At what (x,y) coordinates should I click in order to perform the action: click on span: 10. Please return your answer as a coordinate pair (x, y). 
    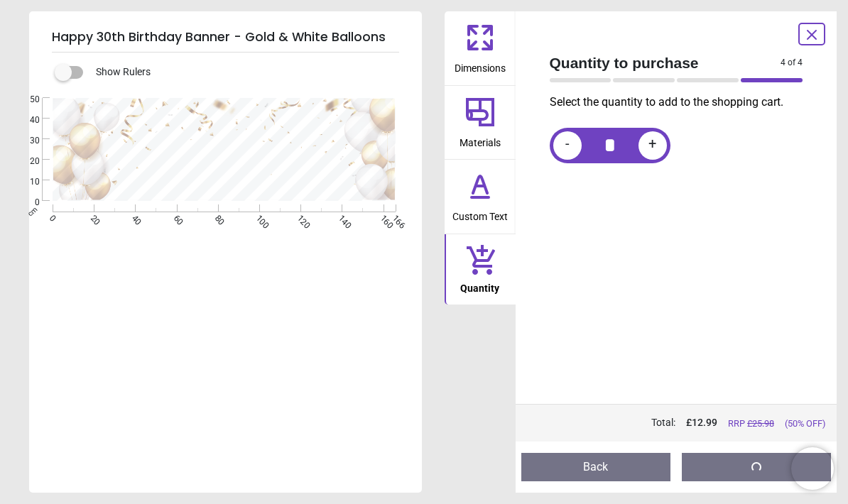
    Looking at the image, I should click on (27, 182).